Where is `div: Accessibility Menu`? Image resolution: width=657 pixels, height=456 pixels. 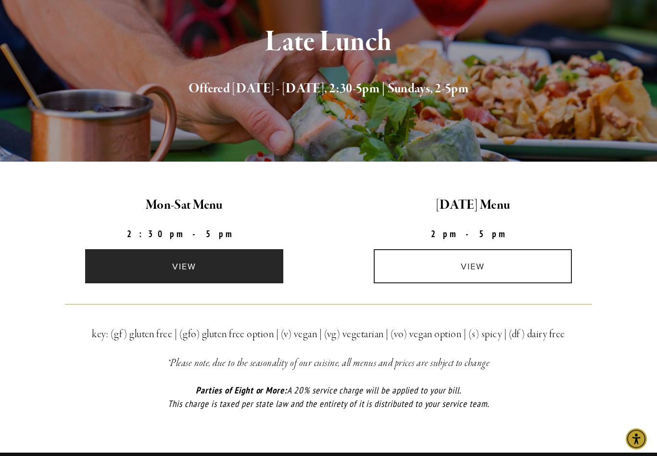 div: Accessibility Menu is located at coordinates (637, 439).